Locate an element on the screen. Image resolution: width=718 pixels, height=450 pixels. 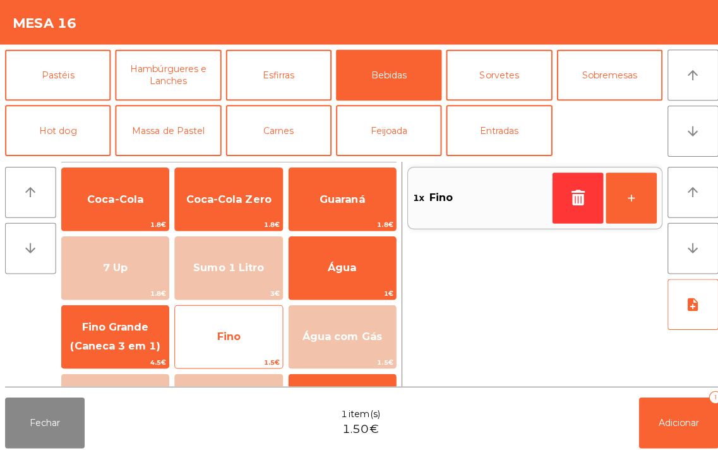
button: Sorvetes is located at coordinates (495, 75).